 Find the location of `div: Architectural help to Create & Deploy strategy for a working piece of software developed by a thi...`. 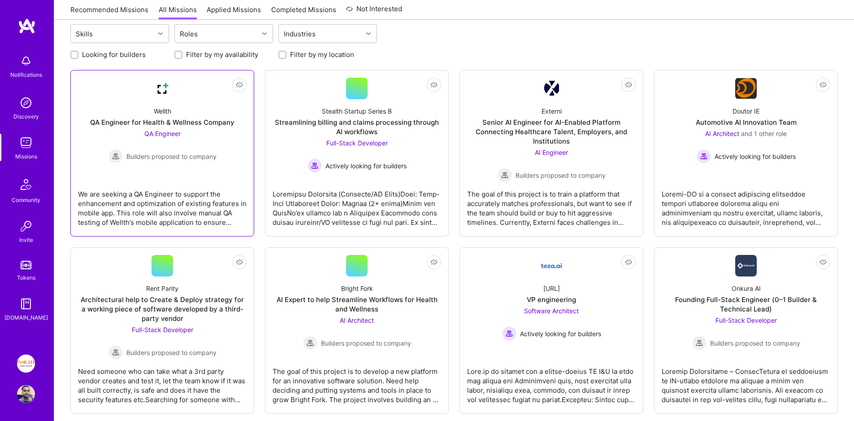

div: Architectural help to Create & Deploy strategy for a working piece of software developed by a thi... is located at coordinates (162, 309).